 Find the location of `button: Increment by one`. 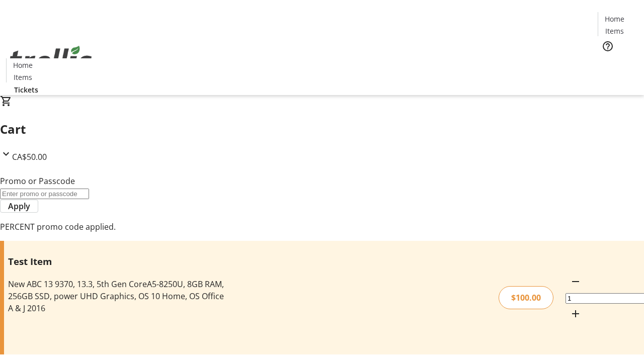

button: Increment by one is located at coordinates (575, 314).